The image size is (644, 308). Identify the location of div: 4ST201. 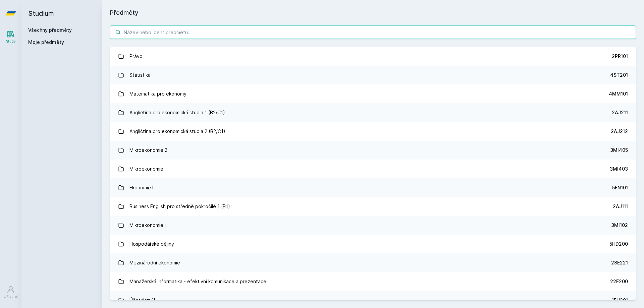
(618, 75).